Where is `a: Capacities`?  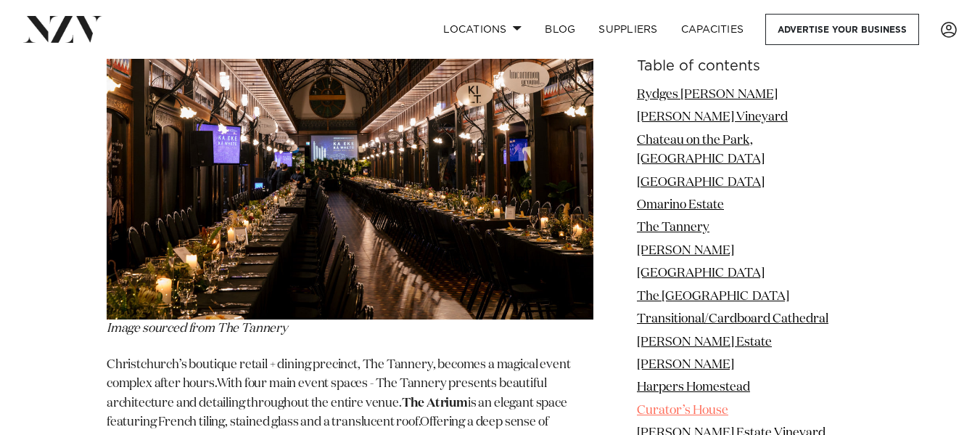
a: Capacities is located at coordinates (712, 29).